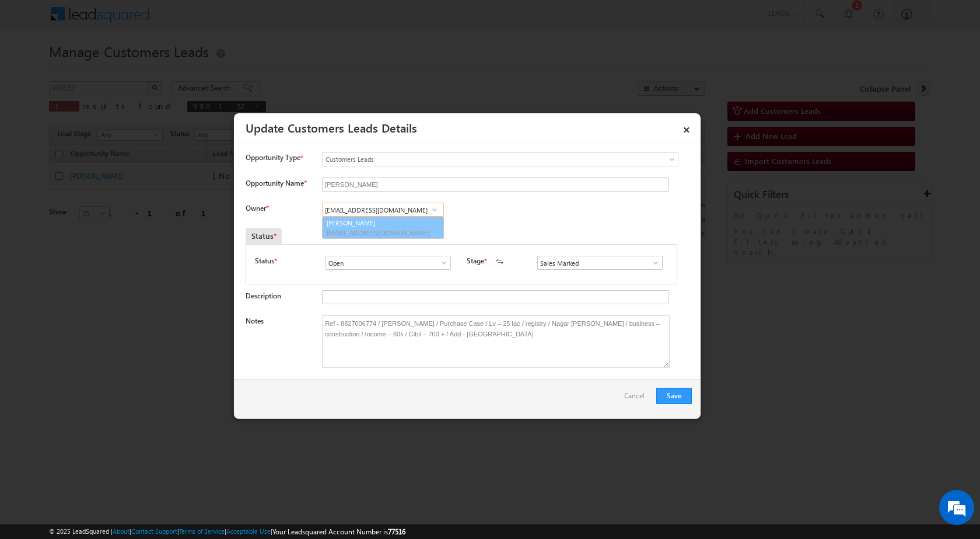 The width and height of the screenshot is (980, 539). What do you see at coordinates (477, 159) in the screenshot?
I see `span: Customers Leads` at bounding box center [477, 159].